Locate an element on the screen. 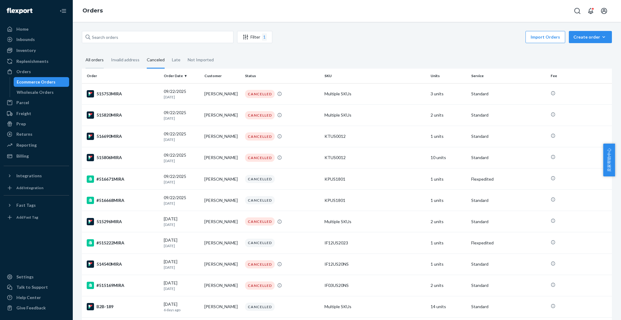 The height and width of the screenshot is (320, 621). div: Add Fast Tag is located at coordinates (27, 217).